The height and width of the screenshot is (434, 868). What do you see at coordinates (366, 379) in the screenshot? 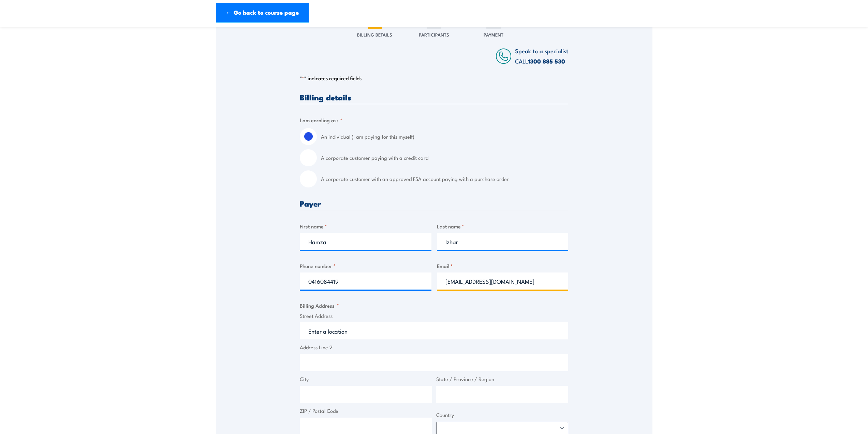
I see `label: City` at bounding box center [366, 379].